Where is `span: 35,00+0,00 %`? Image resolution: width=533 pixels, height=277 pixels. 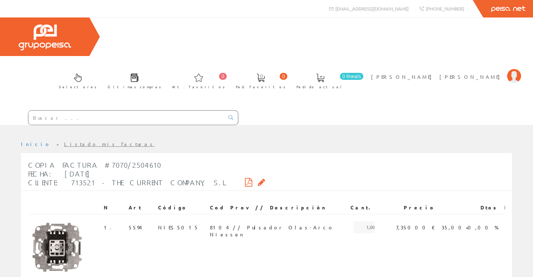
span: 35,00+0,00 % is located at coordinates (470, 227).